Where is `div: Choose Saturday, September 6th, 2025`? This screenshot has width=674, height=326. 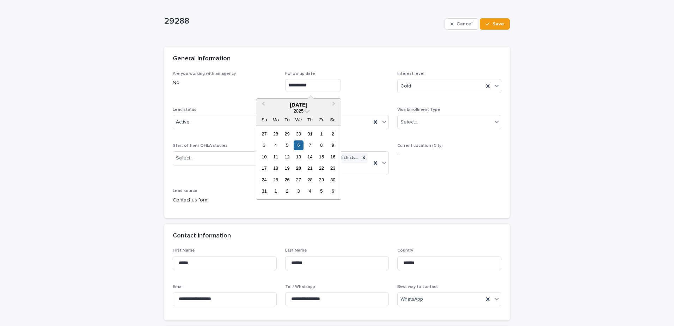
div: Choose Saturday, September 6th, 2025 is located at coordinates (333, 191).